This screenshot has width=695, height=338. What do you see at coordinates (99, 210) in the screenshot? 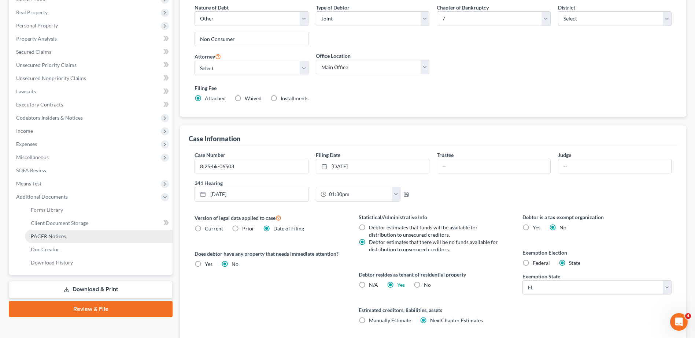
I see `a: Forms Library` at bounding box center [99, 210].